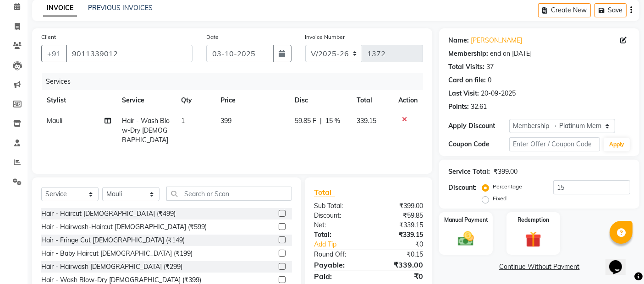 This screenshot has width=644, height=284. Describe the element at coordinates (54, 121) in the screenshot. I see `span: Mauli` at that location.